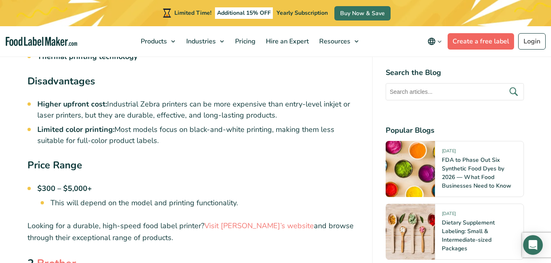 The image size is (551, 263). I want to click on a: Resources, so click(338, 41).